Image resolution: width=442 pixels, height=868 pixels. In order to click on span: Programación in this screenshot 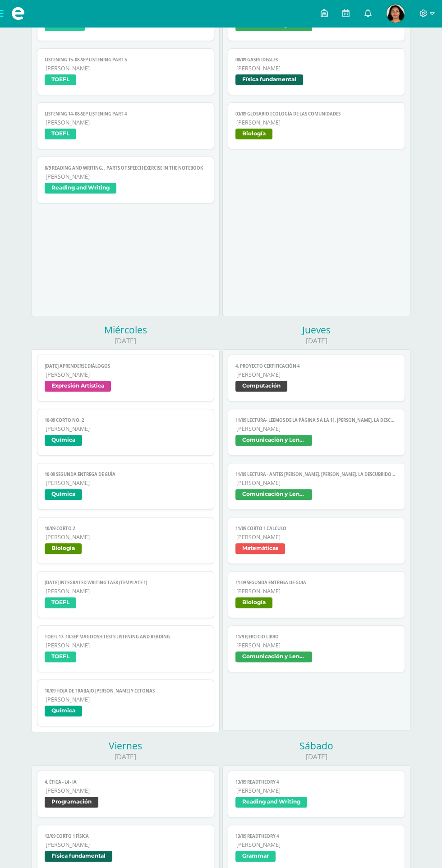, I will do `click(71, 802)`.